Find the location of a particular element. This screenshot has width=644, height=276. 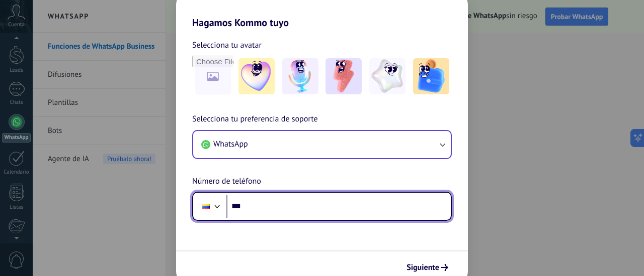

span: Selecciona tu avatar is located at coordinates (227, 45).